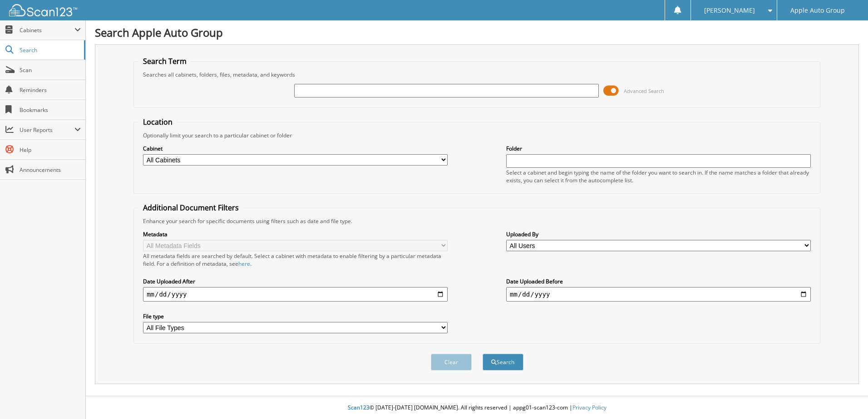 The height and width of the screenshot is (419, 868). Describe the element at coordinates (658, 281) in the screenshot. I see `label: Date Uploaded Before` at that location.